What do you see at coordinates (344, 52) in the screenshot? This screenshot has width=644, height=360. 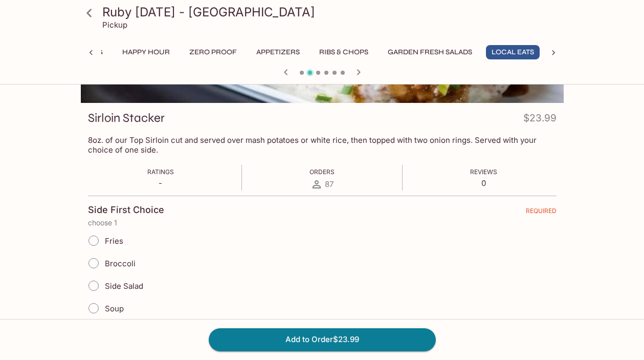 I see `button: Ribs & Chops` at bounding box center [344, 52].